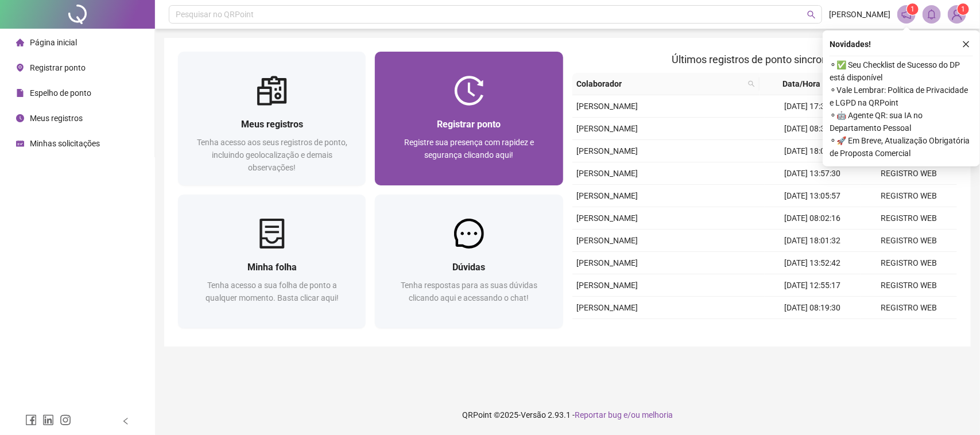 The height and width of the screenshot is (435, 980). What do you see at coordinates (901, 147) in the screenshot?
I see `span: ⚬ 🚀 Em Breve, Atualização Obrigatória de Proposta Comercial` at bounding box center [901, 147].